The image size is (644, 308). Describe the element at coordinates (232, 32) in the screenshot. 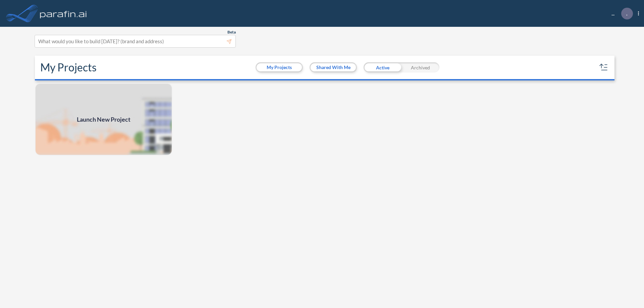

I see `span: Beta` at that location.